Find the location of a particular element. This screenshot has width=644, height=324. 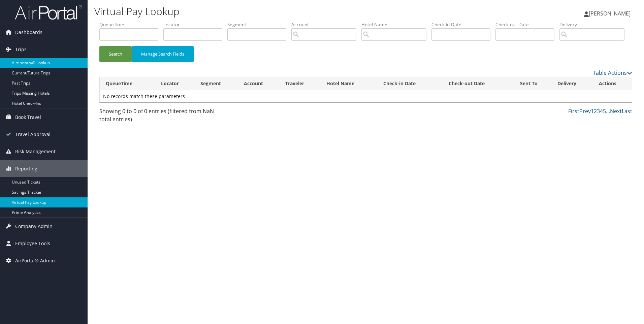

span: Dashboards is located at coordinates (29, 32).